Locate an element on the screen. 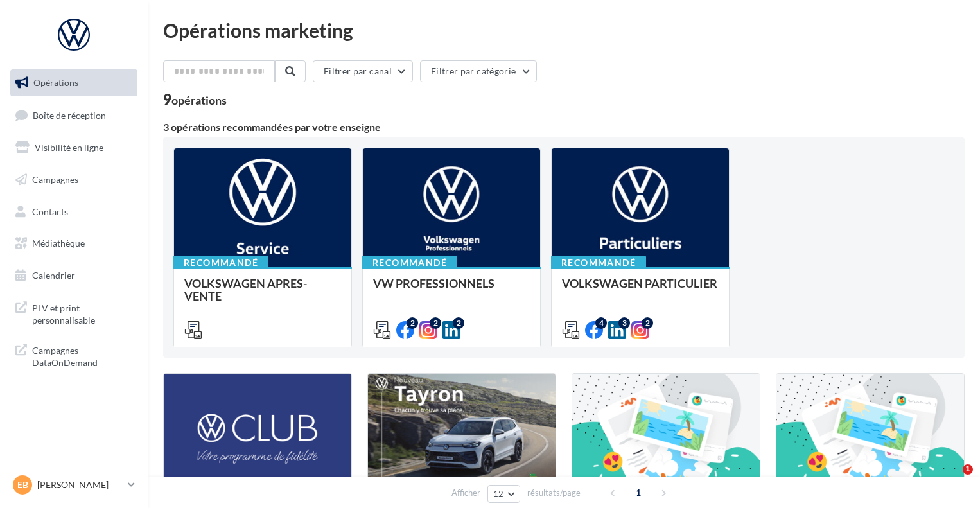 The width and height of the screenshot is (980, 508). a: PLV et print personnalisable is located at coordinates (74, 313).